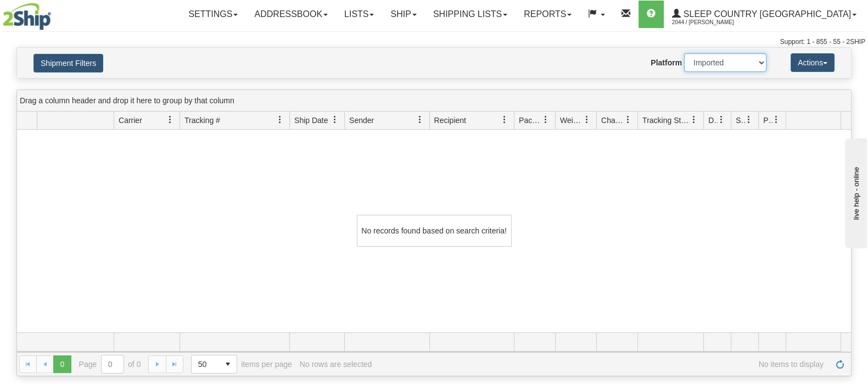  What do you see at coordinates (311, 120) in the screenshot?
I see `span: Ship Date` at bounding box center [311, 120].